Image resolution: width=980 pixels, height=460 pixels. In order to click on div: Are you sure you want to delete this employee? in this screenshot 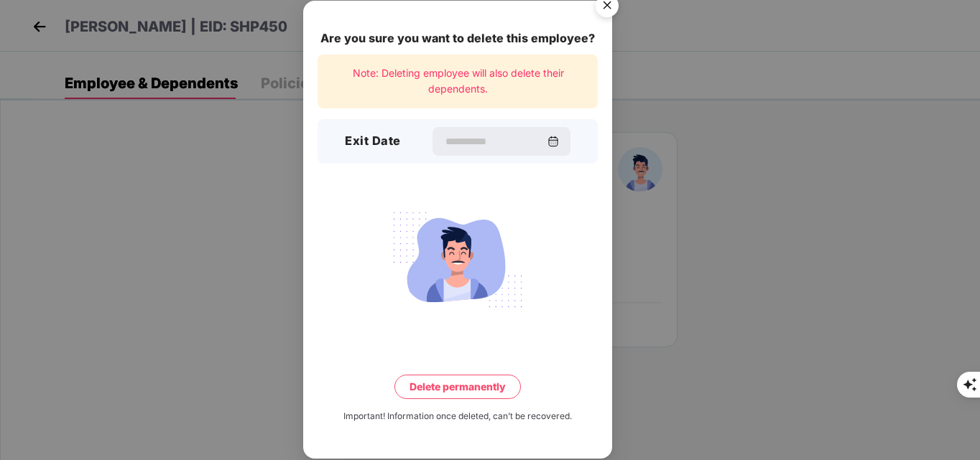, I will do `click(458, 38)`.